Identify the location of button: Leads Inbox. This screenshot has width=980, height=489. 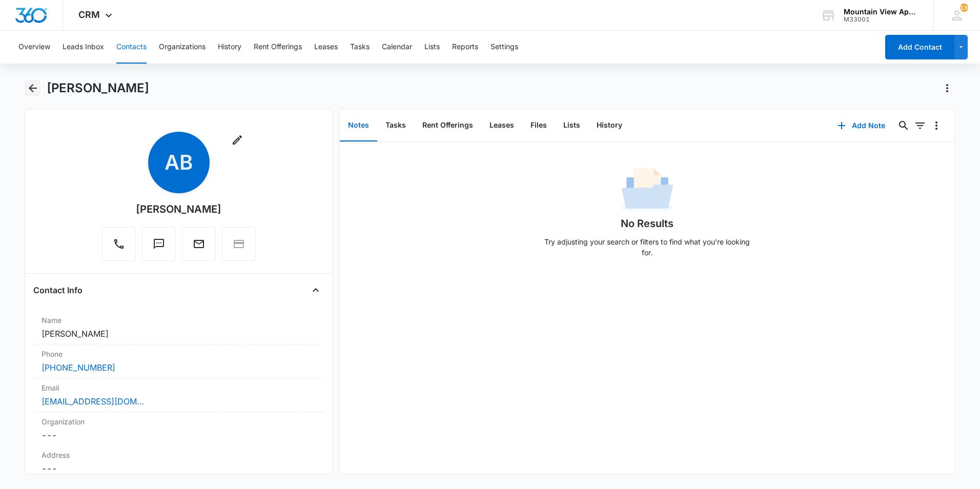
(83, 47).